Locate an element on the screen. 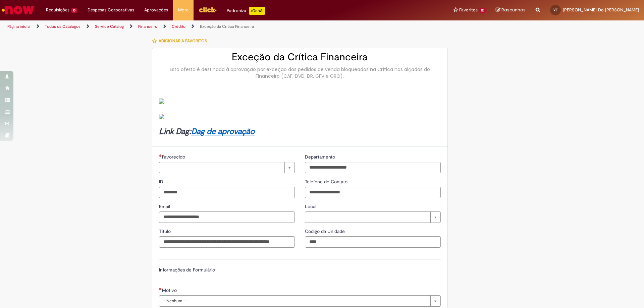  span: Telefone de Contato is located at coordinates (327, 182).